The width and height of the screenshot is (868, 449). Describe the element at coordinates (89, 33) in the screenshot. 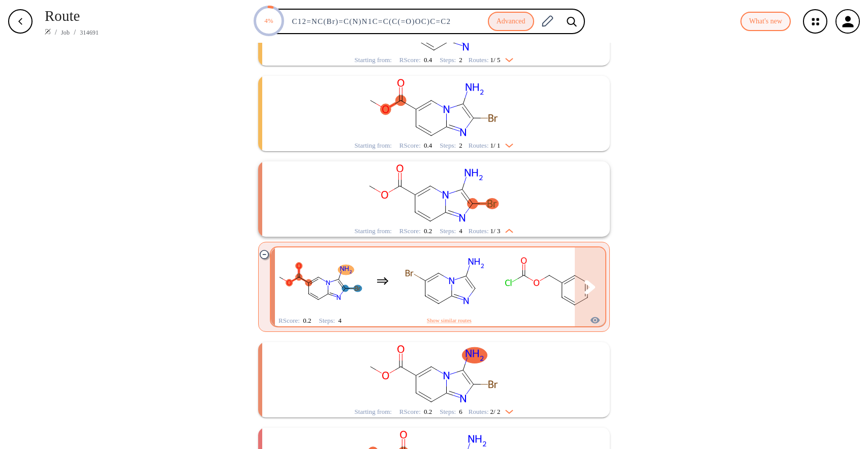

I see `a: 314691` at that location.